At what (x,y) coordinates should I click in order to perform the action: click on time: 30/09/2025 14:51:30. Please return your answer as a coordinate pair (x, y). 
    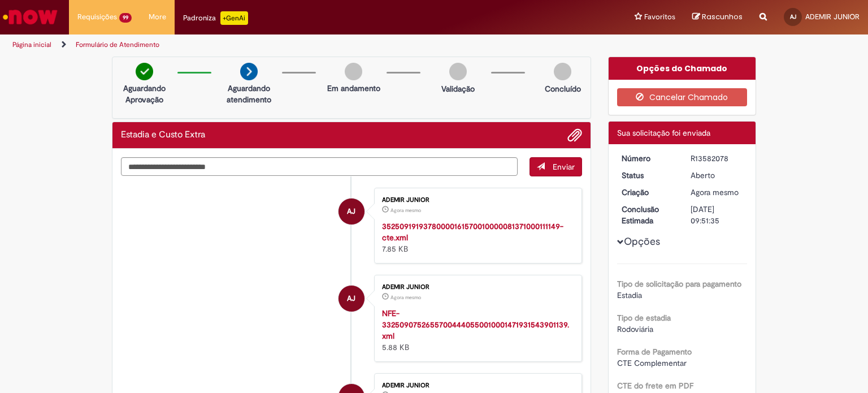
    Looking at the image, I should click on (714, 192).